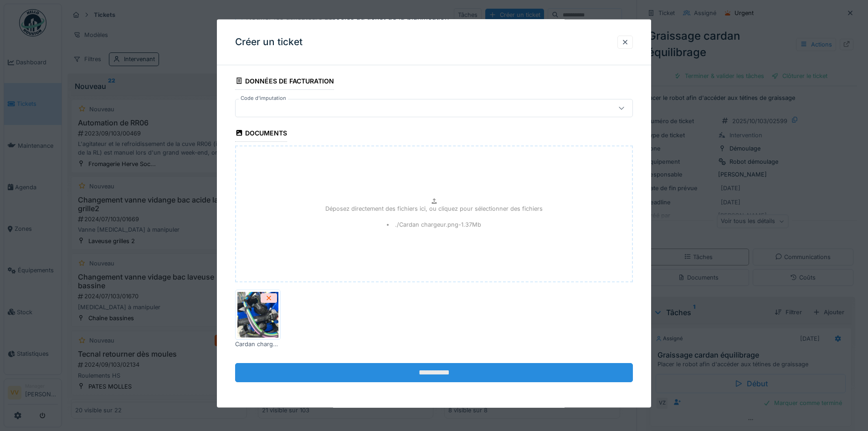  What do you see at coordinates (434, 209) in the screenshot?
I see `p: Déposez directement des fichiers ici, ou cliquez pour sélectionner des fichiers` at bounding box center [434, 209].